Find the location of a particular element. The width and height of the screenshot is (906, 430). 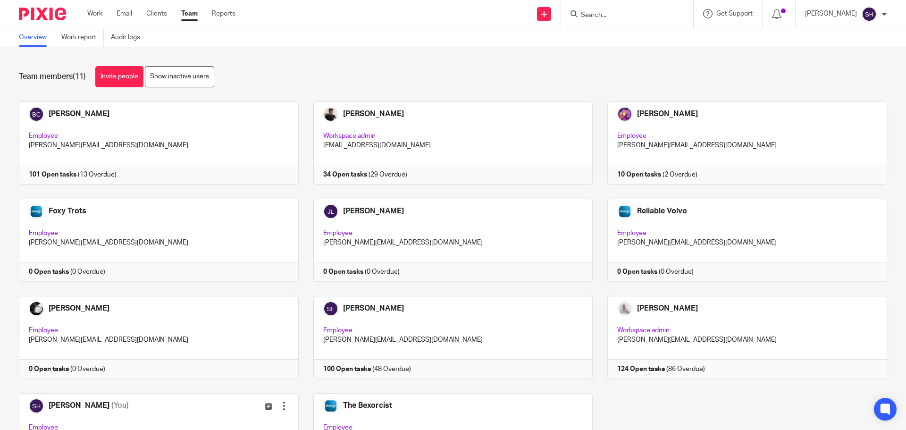

a: Work report is located at coordinates (83, 37).